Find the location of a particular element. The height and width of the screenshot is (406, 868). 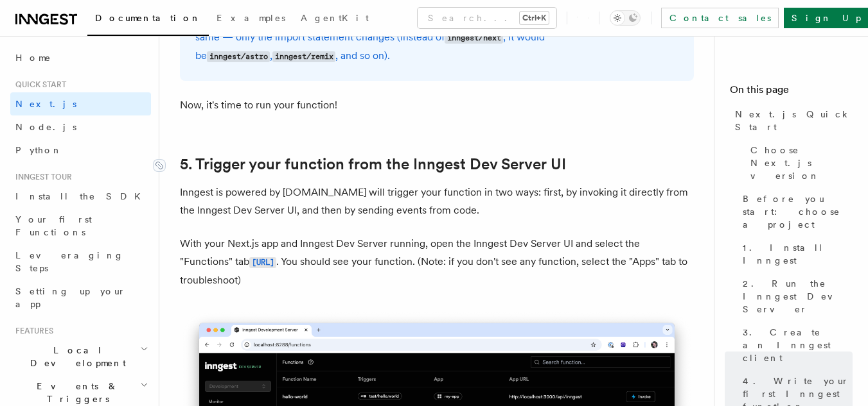

span: Node.js is located at coordinates (46, 127).